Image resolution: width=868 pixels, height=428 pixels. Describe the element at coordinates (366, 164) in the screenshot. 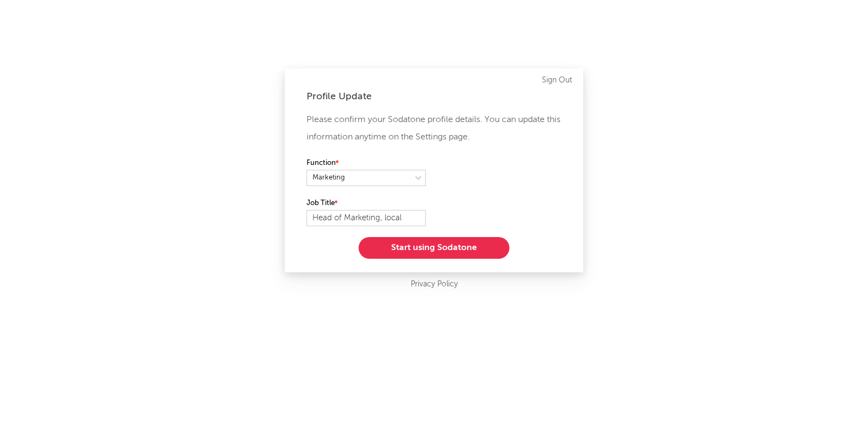

I see `label: Function` at that location.